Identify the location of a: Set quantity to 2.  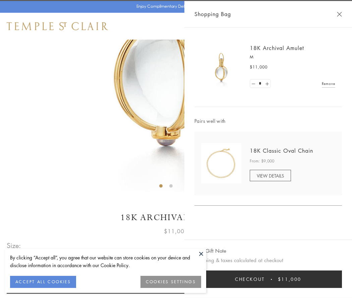
(267, 84).